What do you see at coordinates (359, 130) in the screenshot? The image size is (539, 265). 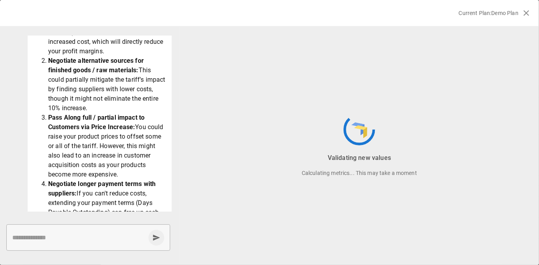 I see `img: Drivepoint` at bounding box center [359, 130].